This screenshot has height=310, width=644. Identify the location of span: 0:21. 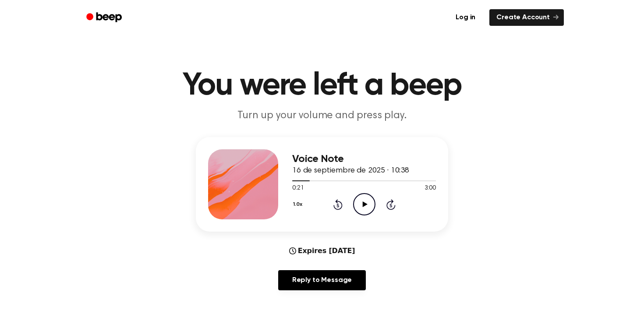
(298, 189).